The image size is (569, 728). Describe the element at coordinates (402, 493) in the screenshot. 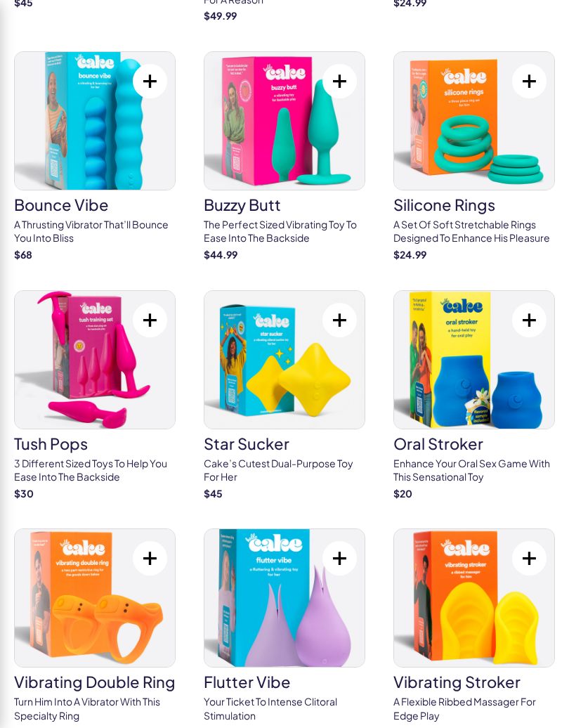

I see `strong: $ 20` at that location.